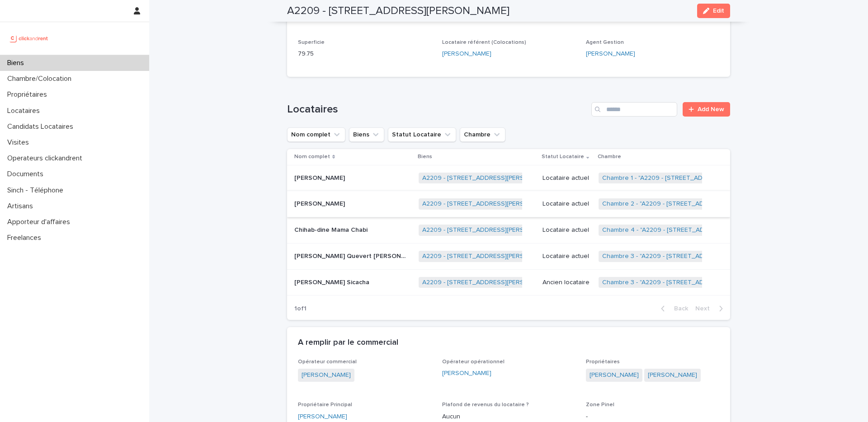  What do you see at coordinates (711, 308) in the screenshot?
I see `button: Next` at bounding box center [711, 308].